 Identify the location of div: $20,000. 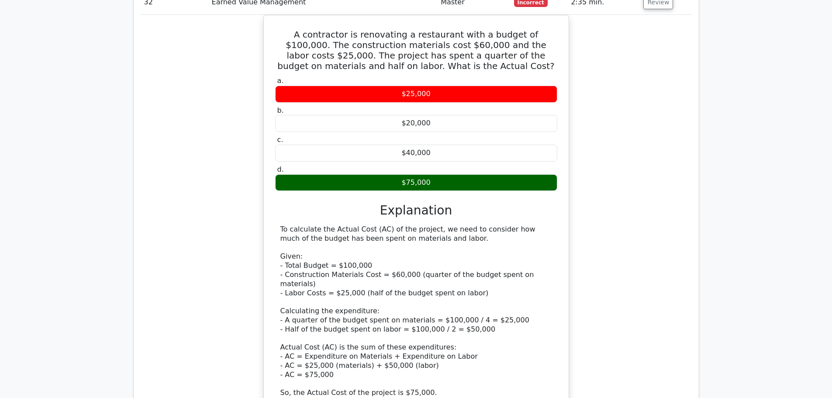
(416, 123).